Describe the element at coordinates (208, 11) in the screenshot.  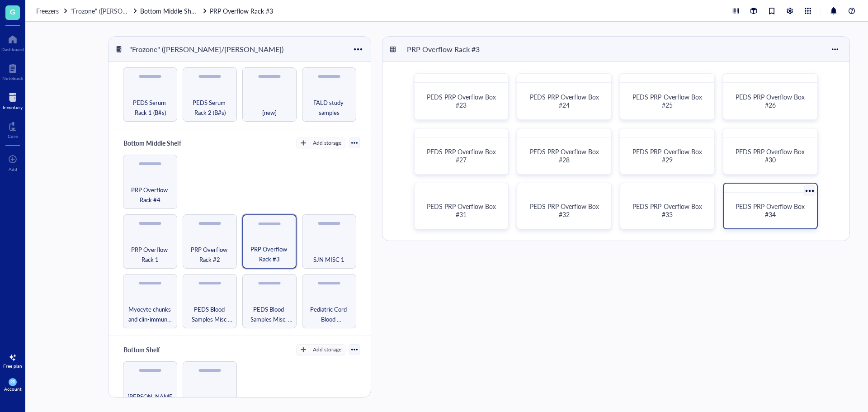
I see `a: Bottom Middle ShelfPRP Overflow Rack #3` at that location.